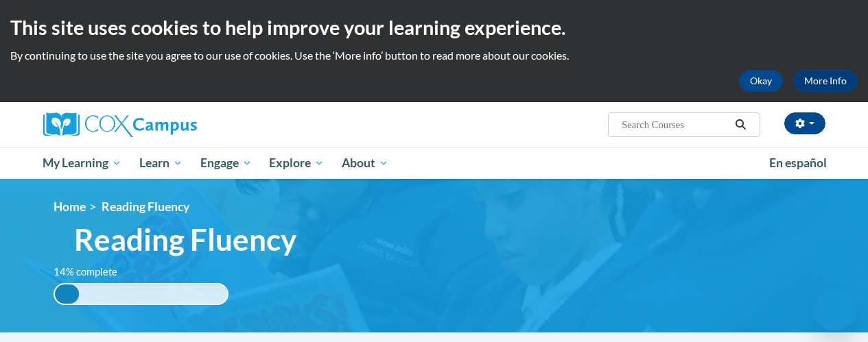 The height and width of the screenshot is (342, 868). Describe the element at coordinates (297, 164) in the screenshot. I see `span: Explore` at that location.